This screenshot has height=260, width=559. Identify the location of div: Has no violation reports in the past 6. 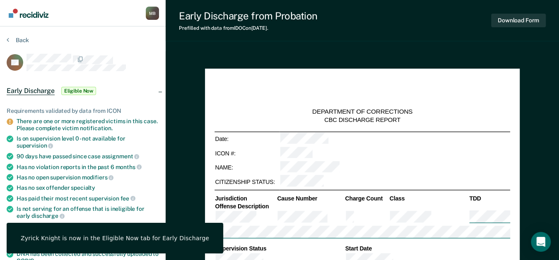
(88, 167).